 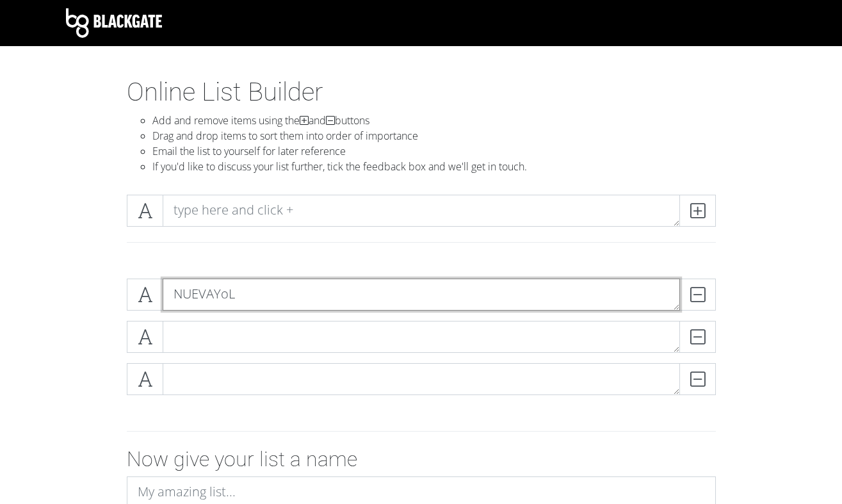 I want to click on h2: Now give your list a name, so click(x=421, y=459).